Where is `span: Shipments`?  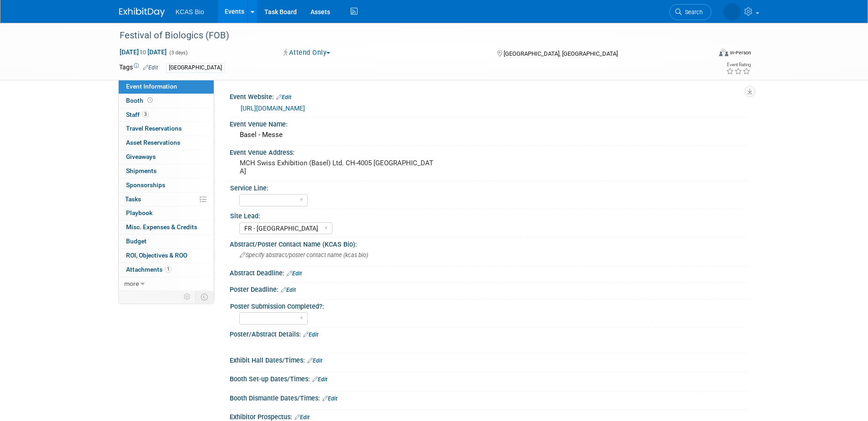 span: Shipments is located at coordinates (141, 171).